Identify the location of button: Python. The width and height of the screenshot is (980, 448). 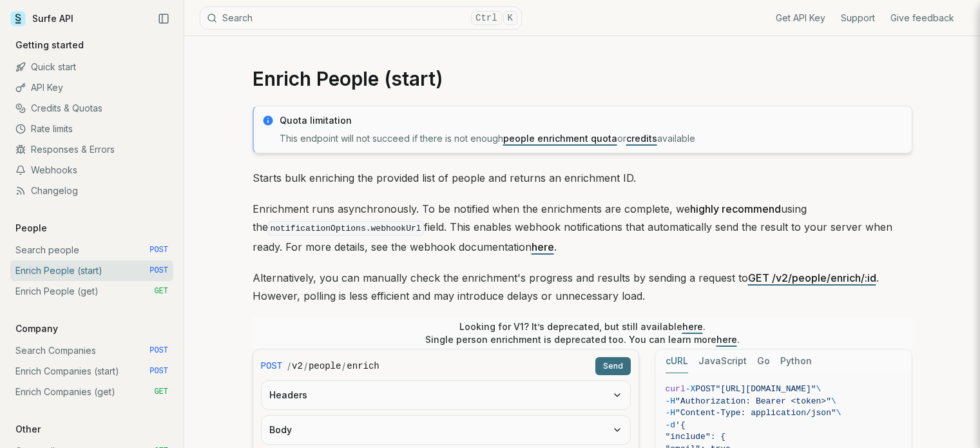
(796, 361).